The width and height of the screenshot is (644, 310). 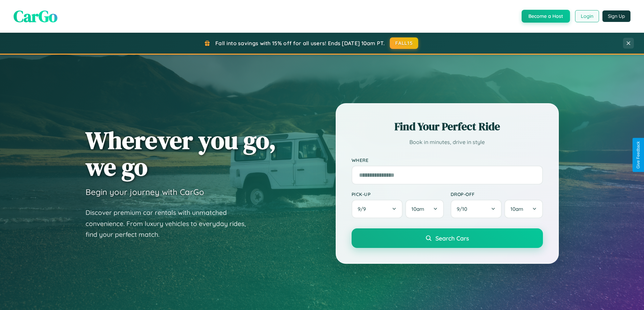 What do you see at coordinates (464, 209) in the screenshot?
I see `span: 9 / 10` at bounding box center [464, 209].